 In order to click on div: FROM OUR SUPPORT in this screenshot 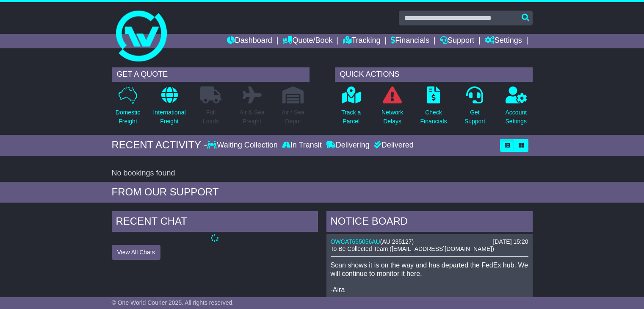, I will do `click(322, 192)`.